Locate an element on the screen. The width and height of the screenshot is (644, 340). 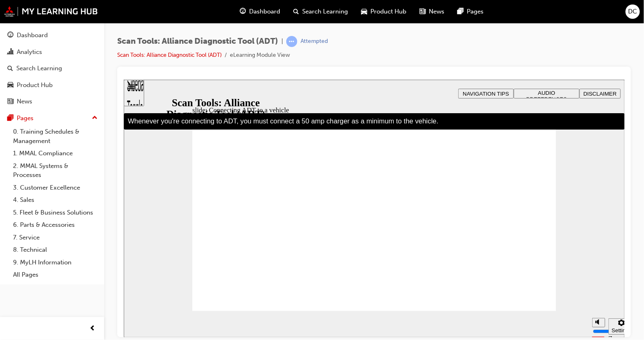
a: 8. Technical is located at coordinates (55, 250).